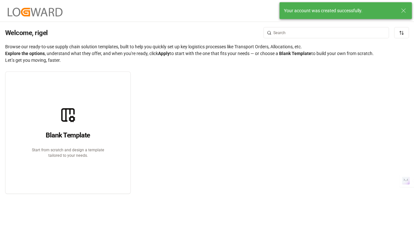  I want to click on strong: Blank Template, so click(295, 53).